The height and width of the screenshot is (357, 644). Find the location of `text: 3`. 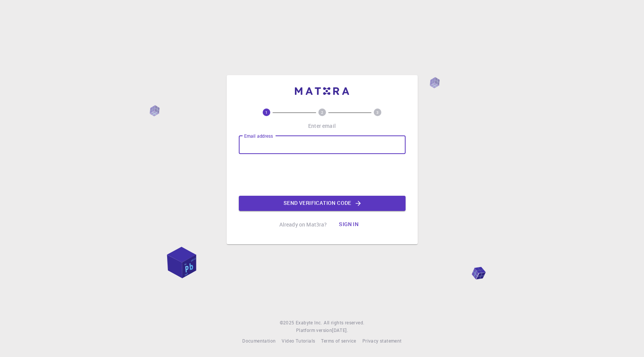

text: 3 is located at coordinates (378, 112).